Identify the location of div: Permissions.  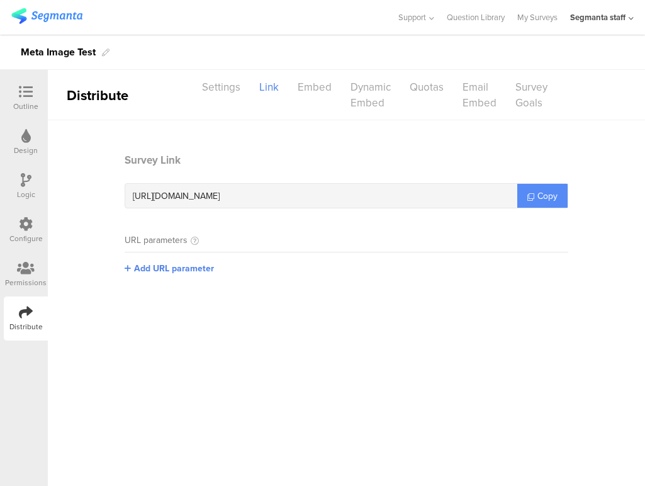
(26, 282).